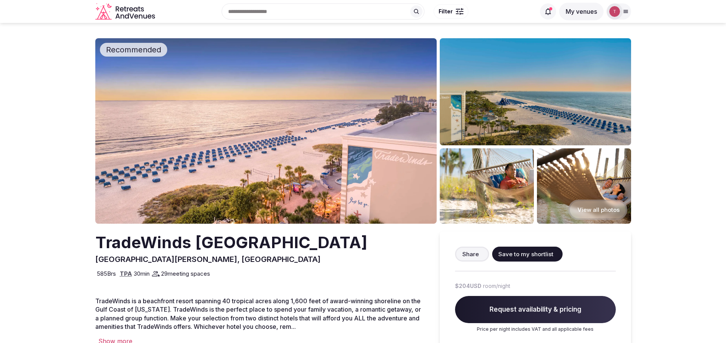  Describe the element at coordinates (615, 11) in the screenshot. I see `img: Thiago Martins` at that location.